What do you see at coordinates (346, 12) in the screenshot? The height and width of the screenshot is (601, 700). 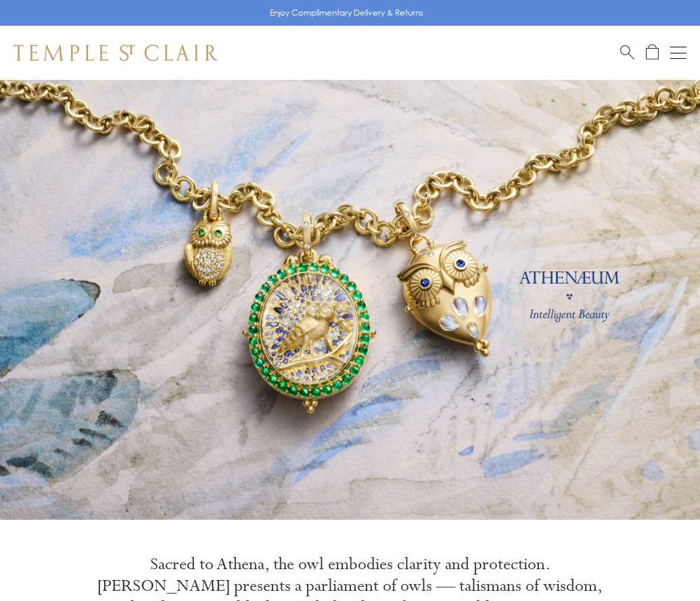 I see `p: Enjoy Complimentary Delivery & Returns` at bounding box center [346, 12].